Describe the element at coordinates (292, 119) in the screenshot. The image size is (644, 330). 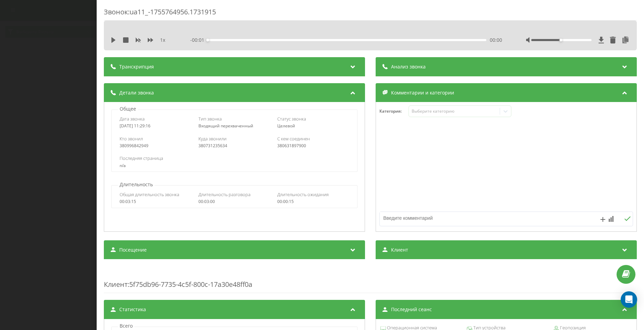
I see `span: Статус звонка` at that location.